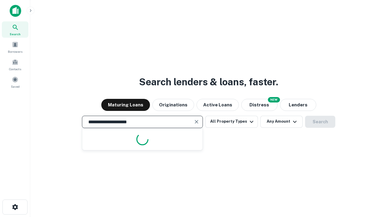 The image size is (387, 217). I want to click on div: Search, so click(15, 30).